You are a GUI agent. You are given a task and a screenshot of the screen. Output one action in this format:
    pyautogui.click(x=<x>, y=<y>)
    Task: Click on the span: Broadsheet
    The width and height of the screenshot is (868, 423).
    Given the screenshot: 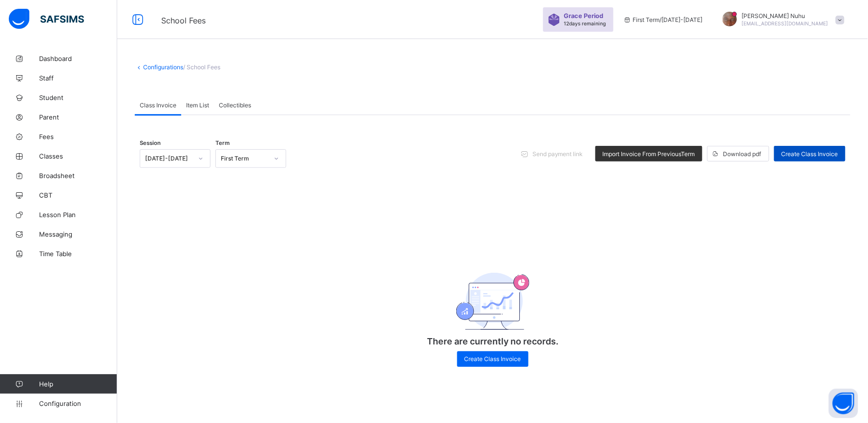 What is the action you would take?
    pyautogui.click(x=78, y=175)
    